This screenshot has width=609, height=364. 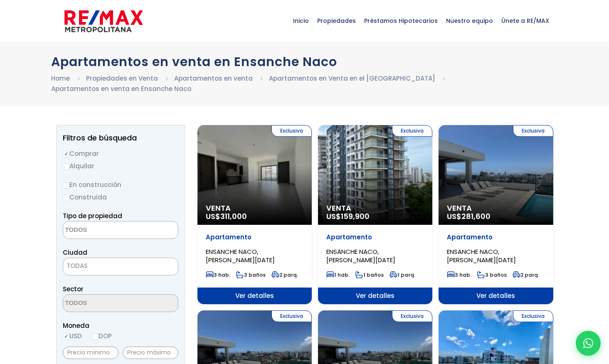 What do you see at coordinates (338, 274) in the screenshot?
I see `span: 1 hab.` at bounding box center [338, 274].